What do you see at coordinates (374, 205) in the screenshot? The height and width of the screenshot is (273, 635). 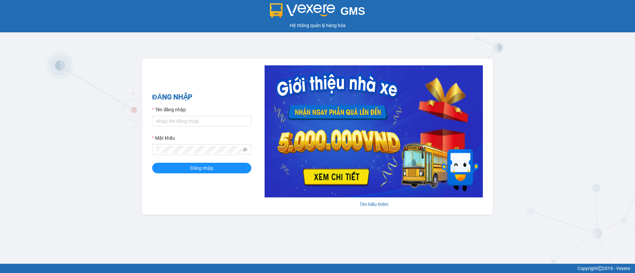 I see `div: Tìm hiểu thêm` at bounding box center [374, 205].